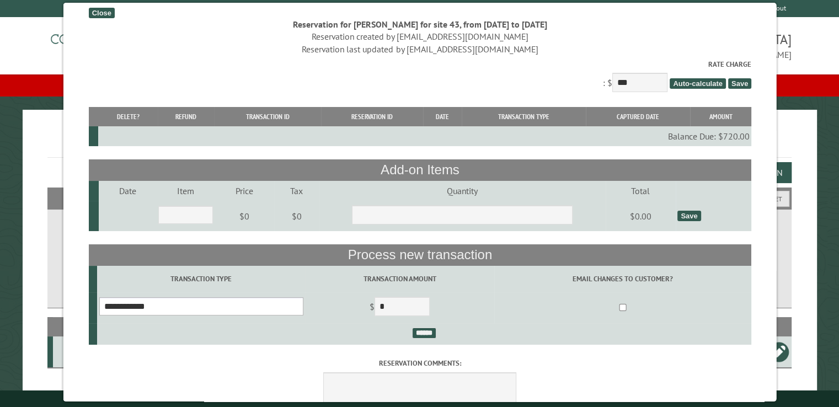 This screenshot has height=407, width=839. I want to click on td: Date, so click(127, 191).